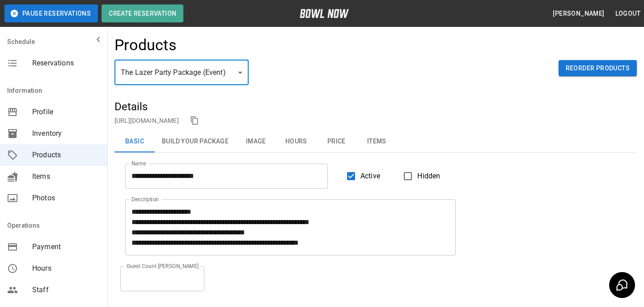 The height and width of the screenshot is (307, 644). What do you see at coordinates (194, 121) in the screenshot?
I see `button: copy link` at bounding box center [194, 121].